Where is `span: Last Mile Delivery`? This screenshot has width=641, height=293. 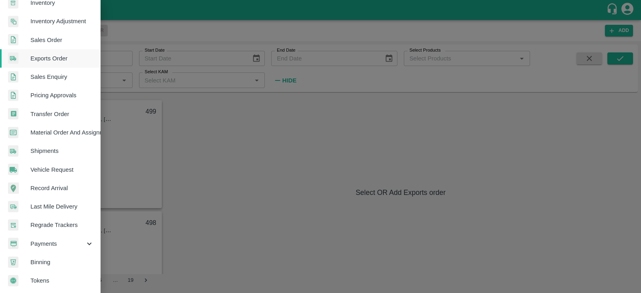 span: Last Mile Delivery is located at coordinates (62, 207).